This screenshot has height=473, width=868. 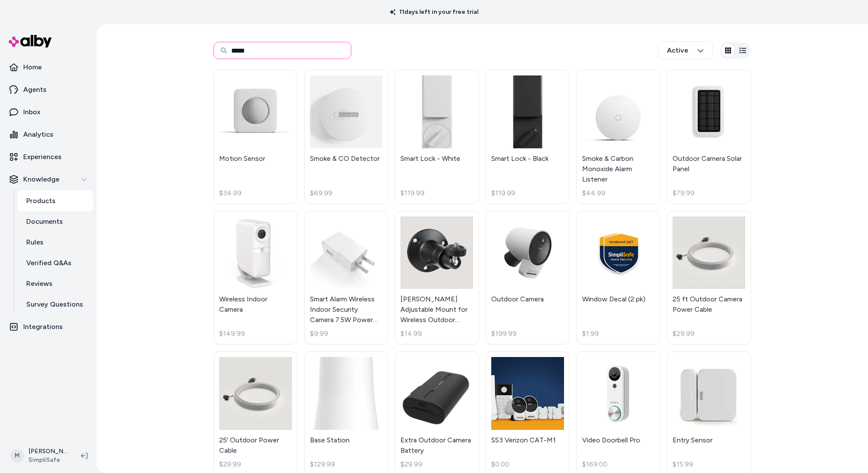 I want to click on a: Documents, so click(x=55, y=221).